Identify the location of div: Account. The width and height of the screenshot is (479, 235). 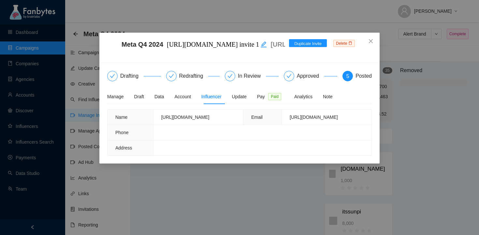
(183, 96).